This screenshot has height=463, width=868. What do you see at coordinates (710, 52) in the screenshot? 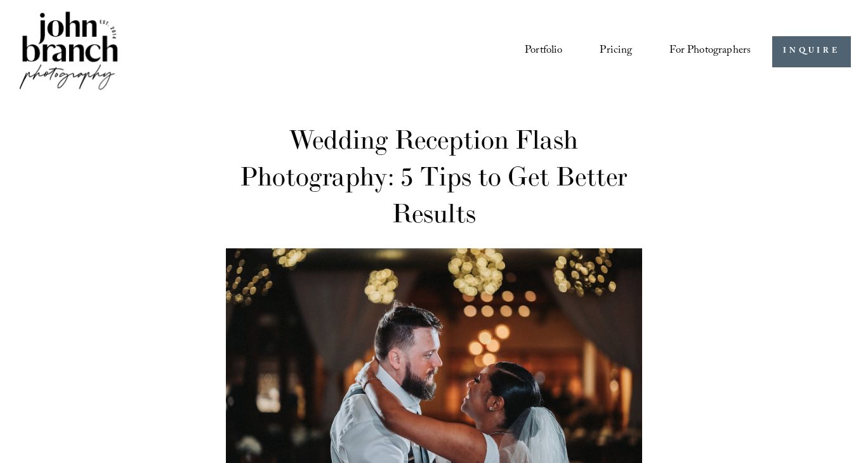
I see `a: folder dropdown` at bounding box center [710, 52].